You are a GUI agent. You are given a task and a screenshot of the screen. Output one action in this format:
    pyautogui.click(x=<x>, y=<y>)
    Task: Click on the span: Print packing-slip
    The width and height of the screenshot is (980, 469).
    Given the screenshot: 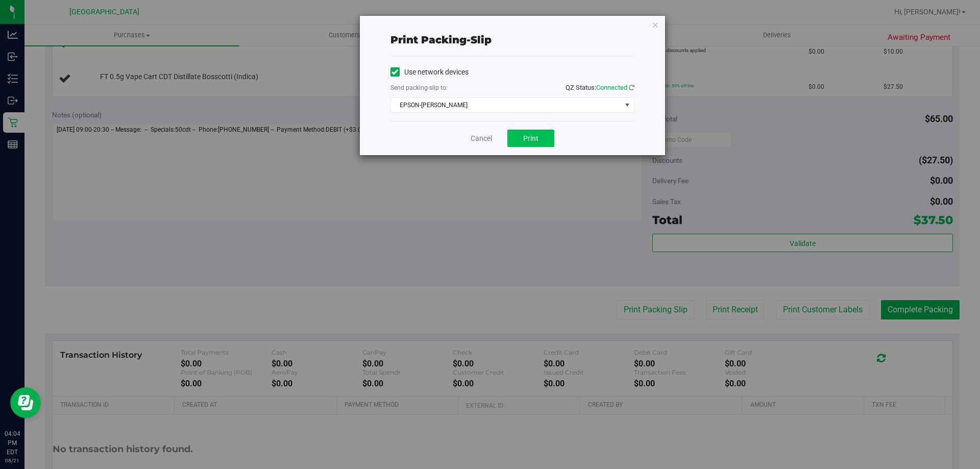 What is the action you would take?
    pyautogui.click(x=441, y=40)
    